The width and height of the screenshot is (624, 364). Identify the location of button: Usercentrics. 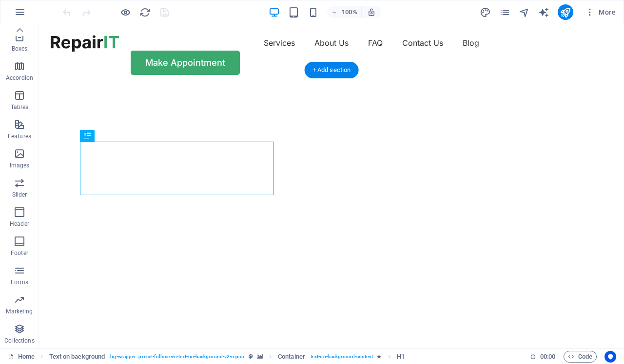
(610, 356).